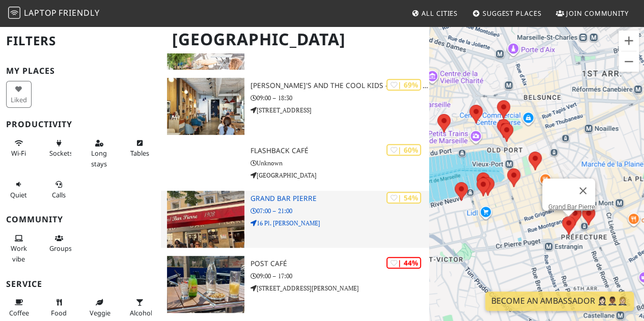 The image size is (644, 321). Describe the element at coordinates (340, 198) in the screenshot. I see `h3: Grand Bar Pierre` at that location.